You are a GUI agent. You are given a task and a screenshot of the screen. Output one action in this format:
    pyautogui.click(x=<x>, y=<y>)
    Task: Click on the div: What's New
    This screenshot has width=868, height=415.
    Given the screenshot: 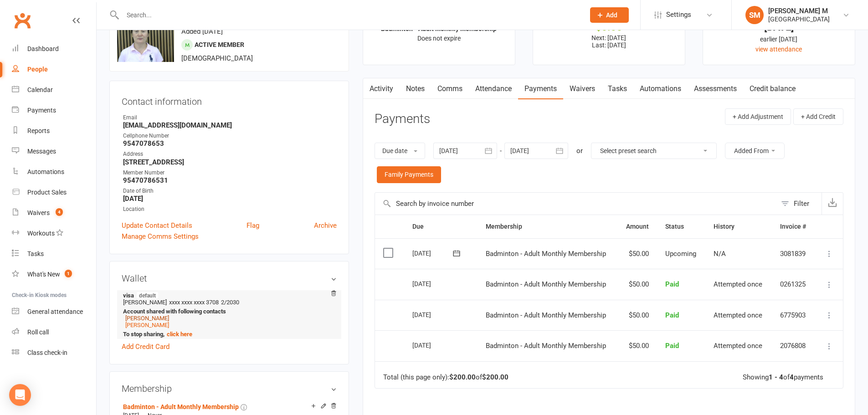 What is the action you would take?
    pyautogui.click(x=44, y=274)
    